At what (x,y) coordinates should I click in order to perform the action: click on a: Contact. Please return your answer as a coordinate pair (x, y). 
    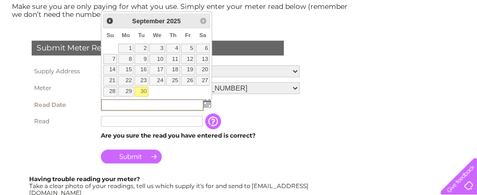
    Looking at the image, I should click on (423, 45).